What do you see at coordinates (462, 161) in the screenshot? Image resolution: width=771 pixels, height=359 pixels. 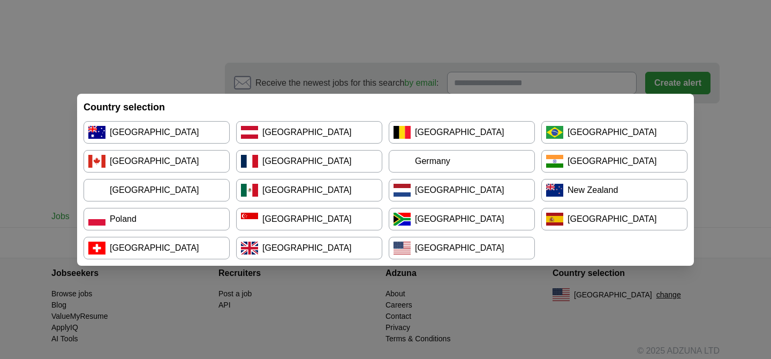 I see `a: Germany` at bounding box center [462, 161].